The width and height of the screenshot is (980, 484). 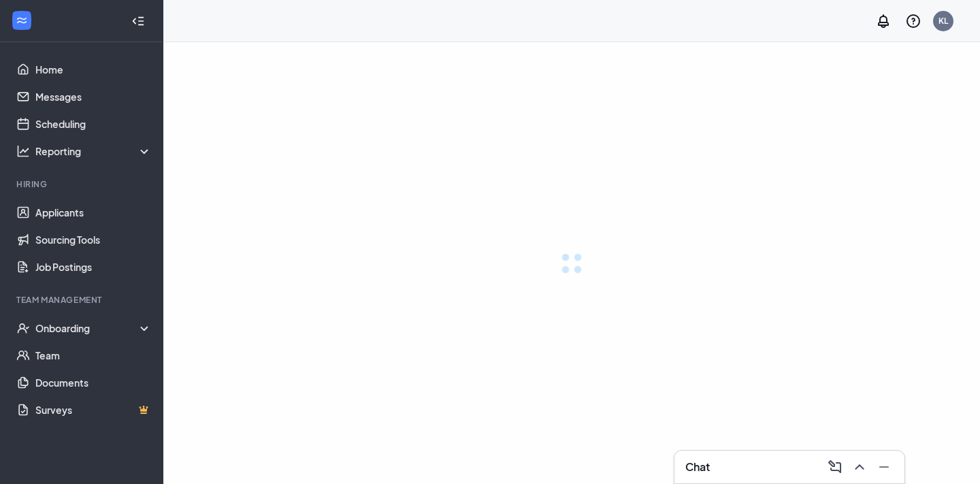 I want to click on h3: Chat, so click(x=698, y=467).